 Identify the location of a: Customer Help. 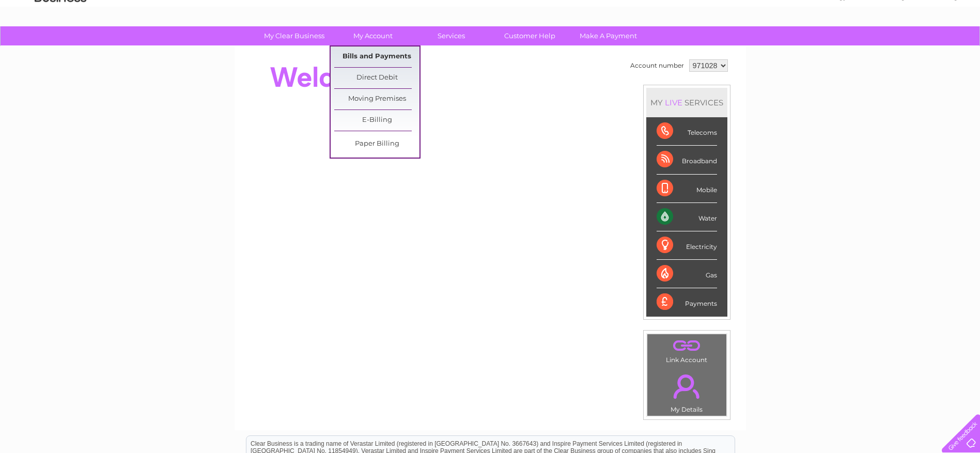
(529, 36).